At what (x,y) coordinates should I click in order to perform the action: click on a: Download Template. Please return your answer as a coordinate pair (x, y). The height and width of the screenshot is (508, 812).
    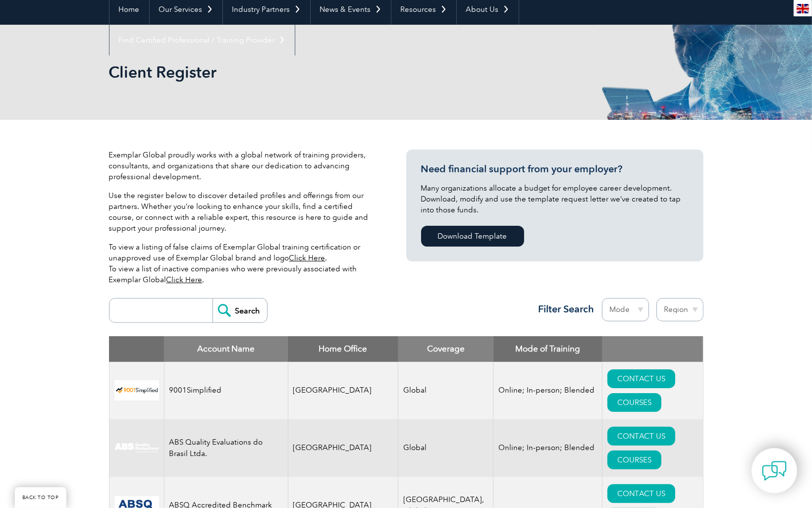
    Looking at the image, I should click on (473, 236).